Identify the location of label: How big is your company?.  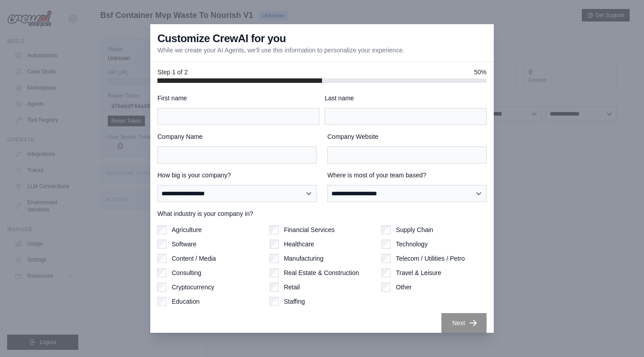
(237, 175).